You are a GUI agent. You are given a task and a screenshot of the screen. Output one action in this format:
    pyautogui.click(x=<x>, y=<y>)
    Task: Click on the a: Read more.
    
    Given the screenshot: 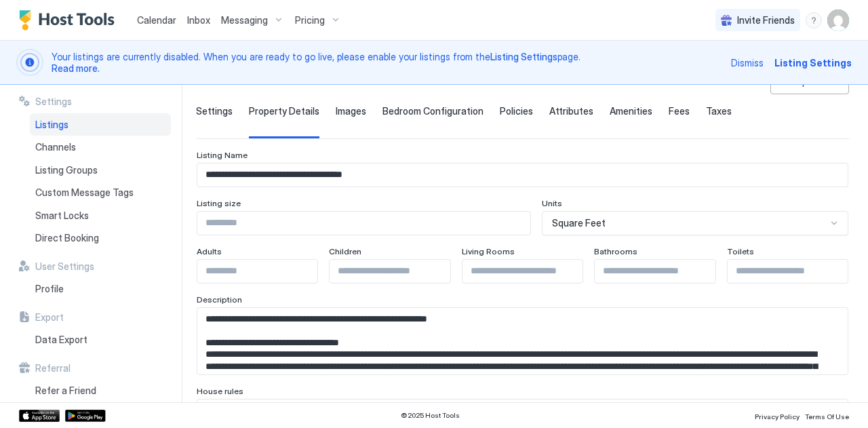 What is the action you would take?
    pyautogui.click(x=76, y=68)
    